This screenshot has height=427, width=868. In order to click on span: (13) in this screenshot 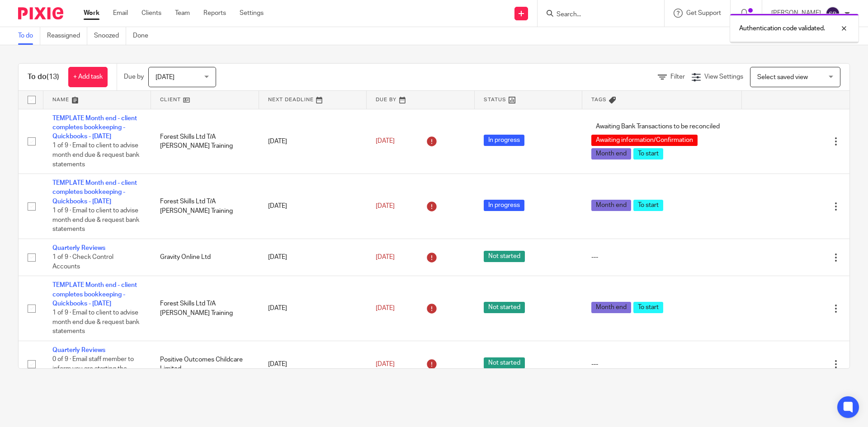, I will do `click(53, 77)`.